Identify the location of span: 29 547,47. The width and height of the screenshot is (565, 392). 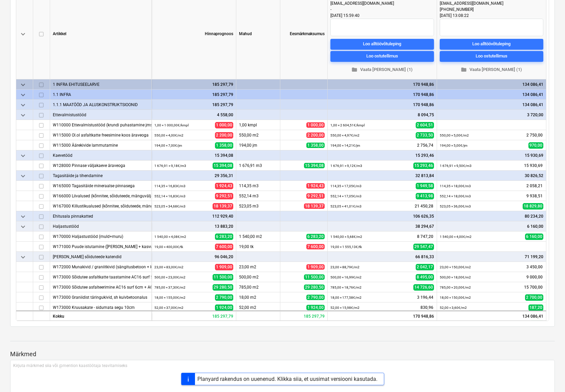
(424, 246).